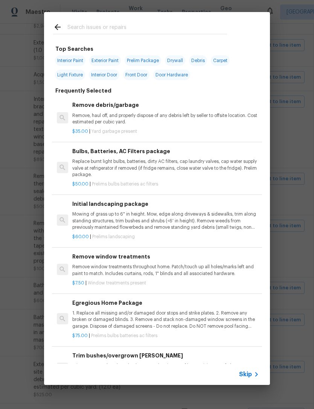 This screenshot has height=409, width=314. What do you see at coordinates (78, 283) in the screenshot?
I see `span: $7.50` at bounding box center [78, 283].